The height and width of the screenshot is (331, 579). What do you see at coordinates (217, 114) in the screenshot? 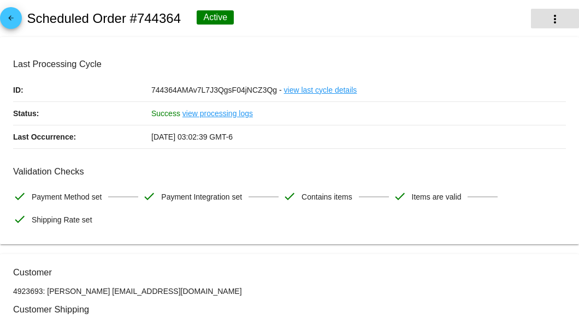
I see `a: view processing logs` at bounding box center [217, 114].